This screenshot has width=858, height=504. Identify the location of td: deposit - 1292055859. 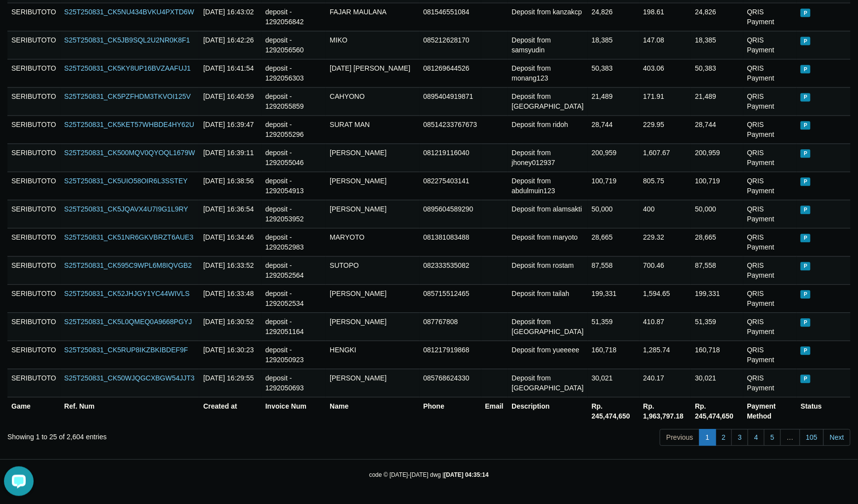
(294, 101).